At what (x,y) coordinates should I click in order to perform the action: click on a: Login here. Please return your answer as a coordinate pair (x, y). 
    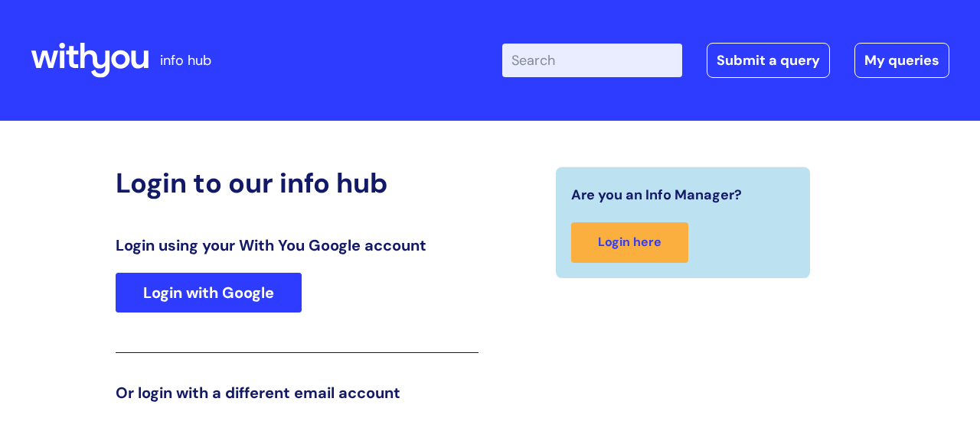
    Looking at the image, I should click on (629, 242).